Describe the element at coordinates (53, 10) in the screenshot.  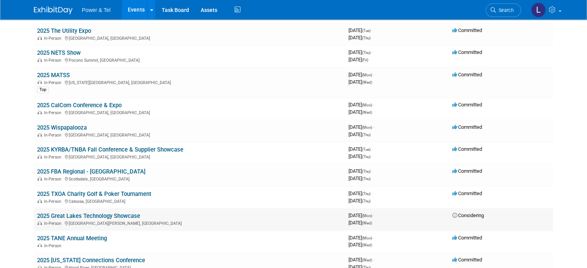
I see `img: ExhibitDay` at that location.